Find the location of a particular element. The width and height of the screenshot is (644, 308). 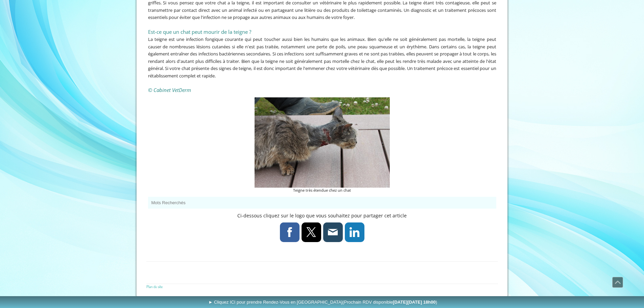

a: Facebook is located at coordinates (290, 233).